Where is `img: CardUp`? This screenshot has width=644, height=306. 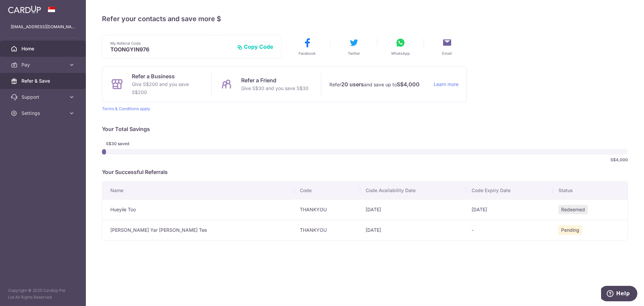
img: CardUp is located at coordinates (24, 9).